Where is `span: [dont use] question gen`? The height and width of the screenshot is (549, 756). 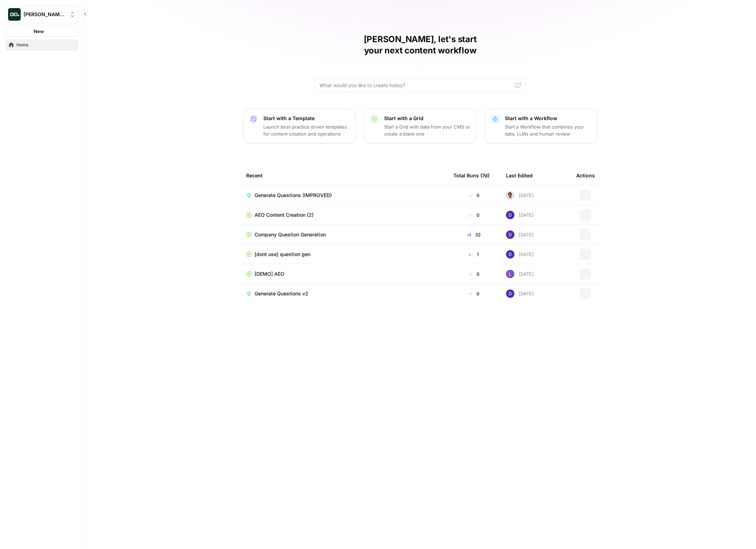
span: [dont use] question gen is located at coordinates (282, 255).